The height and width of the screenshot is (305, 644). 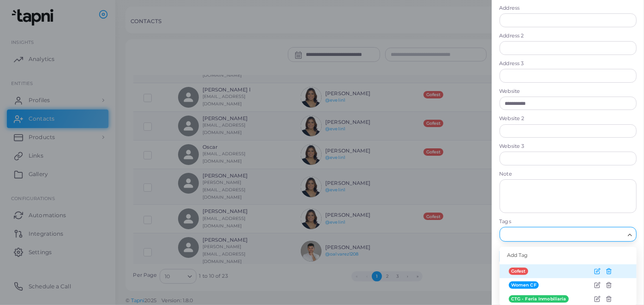 I want to click on label: Website 3, so click(x=568, y=146).